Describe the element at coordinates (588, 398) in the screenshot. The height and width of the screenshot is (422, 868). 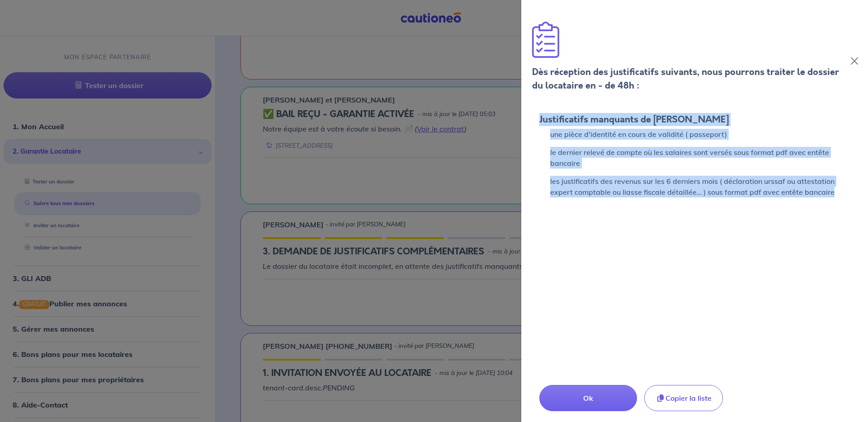
I see `button: Ok` at that location.